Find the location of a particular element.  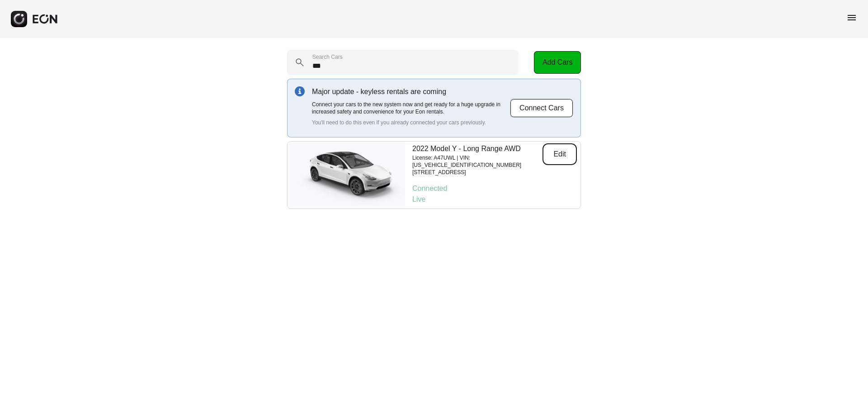

button: Add Cars is located at coordinates (558, 62).